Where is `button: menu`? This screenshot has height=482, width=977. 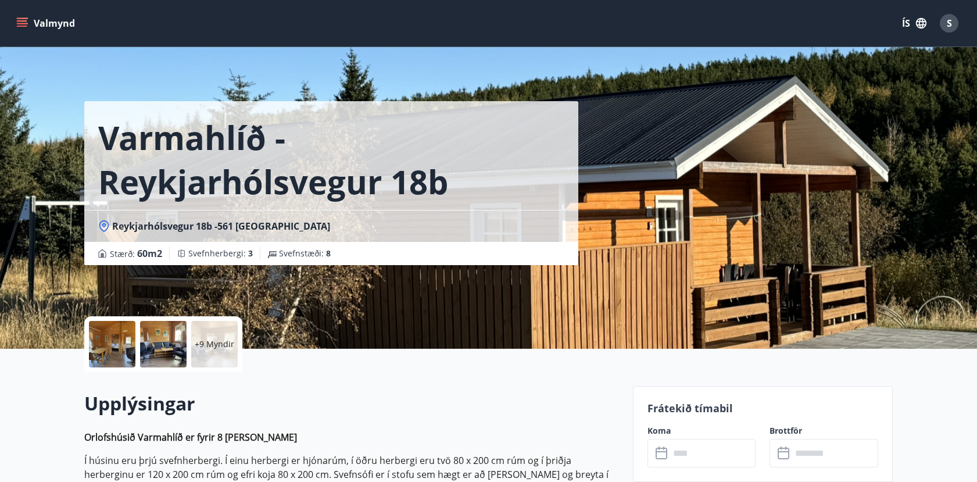 button: menu is located at coordinates (46, 23).